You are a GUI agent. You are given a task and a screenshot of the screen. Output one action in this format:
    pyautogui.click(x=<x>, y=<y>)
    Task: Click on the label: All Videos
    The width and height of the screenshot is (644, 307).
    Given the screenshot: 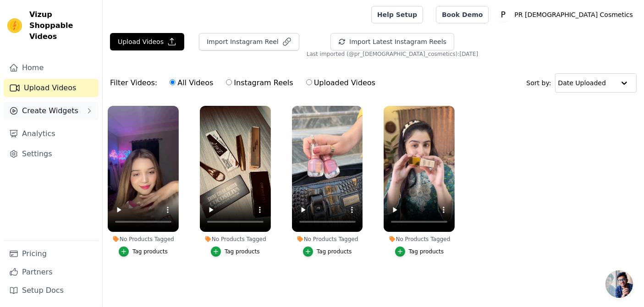 What is the action you would take?
    pyautogui.click(x=191, y=83)
    